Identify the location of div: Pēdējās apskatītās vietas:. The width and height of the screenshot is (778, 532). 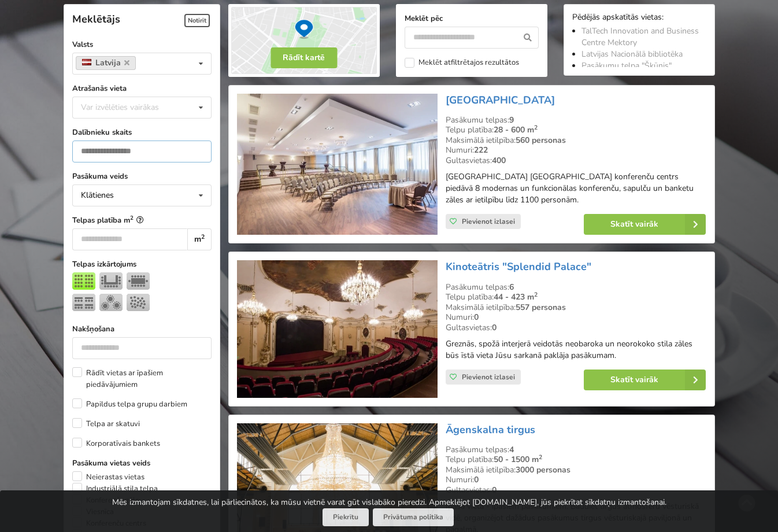
(639, 18).